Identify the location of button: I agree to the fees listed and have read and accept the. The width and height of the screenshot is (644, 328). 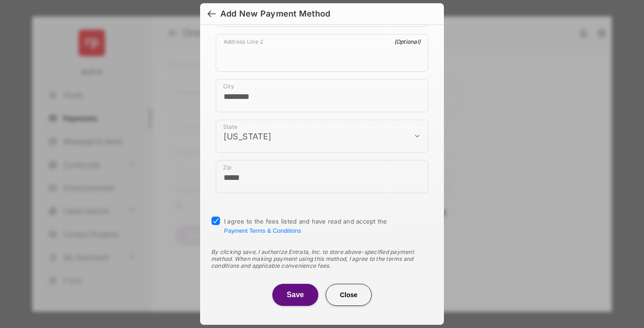
(262, 230).